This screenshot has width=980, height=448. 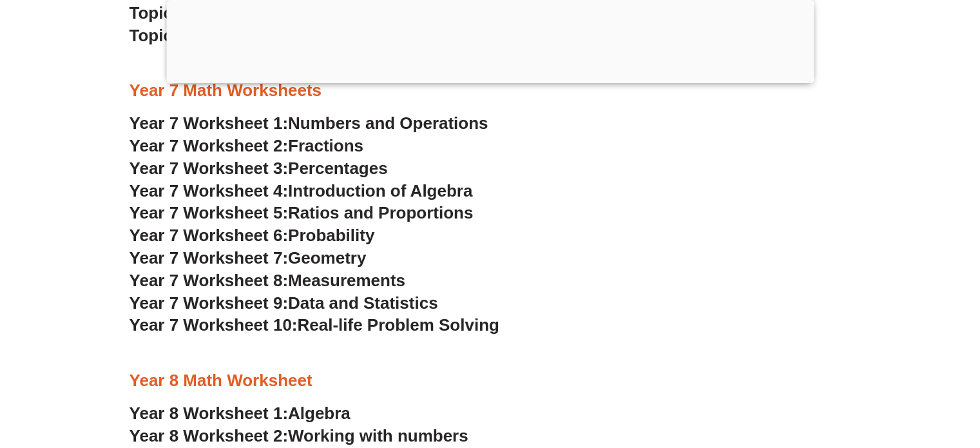 What do you see at coordinates (246, 146) in the screenshot?
I see `a: Year 7 Worksheet 2:Fractions` at bounding box center [246, 146].